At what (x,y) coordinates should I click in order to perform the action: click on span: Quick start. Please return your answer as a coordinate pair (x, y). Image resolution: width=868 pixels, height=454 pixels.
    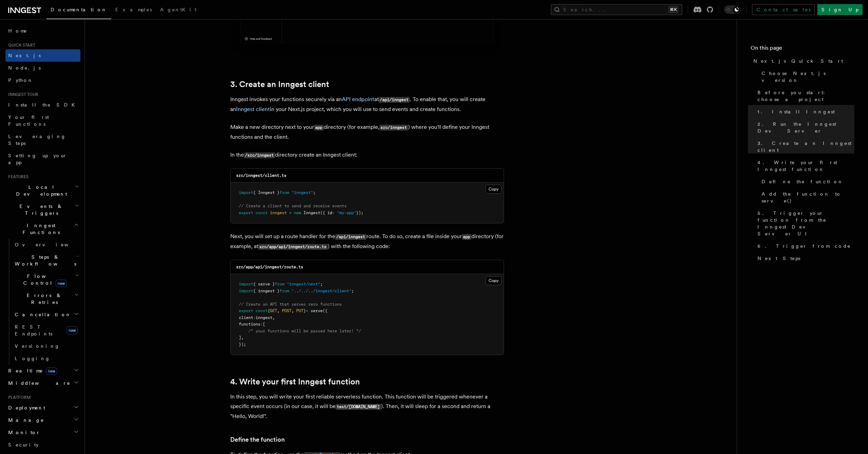
    Looking at the image, I should click on (20, 45).